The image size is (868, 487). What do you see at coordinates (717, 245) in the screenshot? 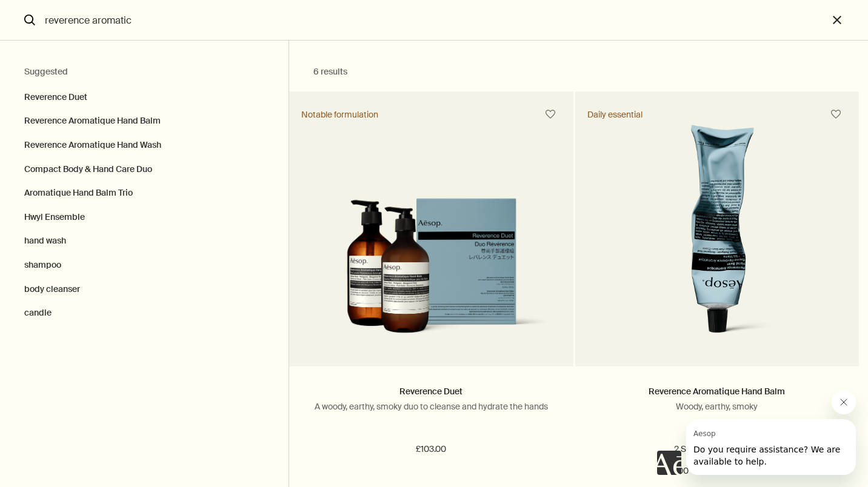
I see `a: Reverence Aromatique Hand Balm in aluminium tube` at bounding box center [717, 245].